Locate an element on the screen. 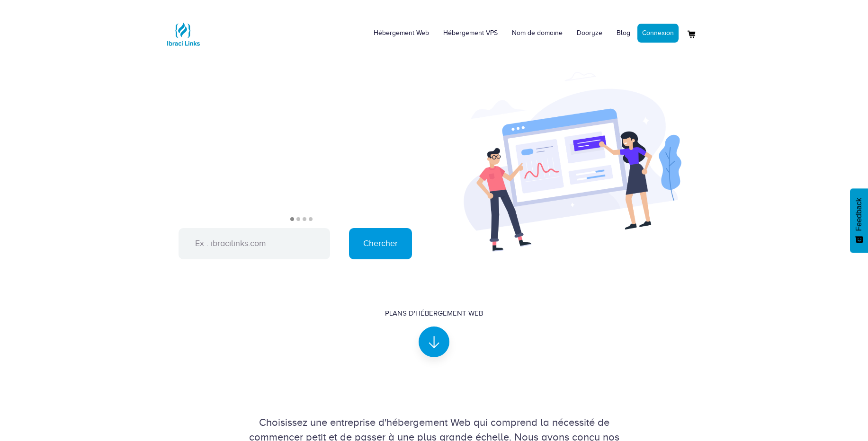 The height and width of the screenshot is (441, 868). button: Feedback - Afficher l’enquête is located at coordinates (859, 221).